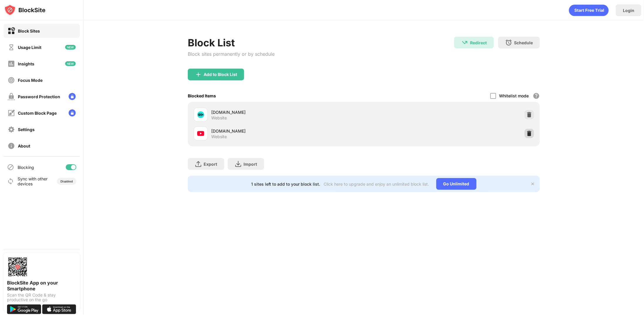 Image resolution: width=644 pixels, height=315 pixels. What do you see at coordinates (26, 64) in the screenshot?
I see `div: Insights` at bounding box center [26, 64].